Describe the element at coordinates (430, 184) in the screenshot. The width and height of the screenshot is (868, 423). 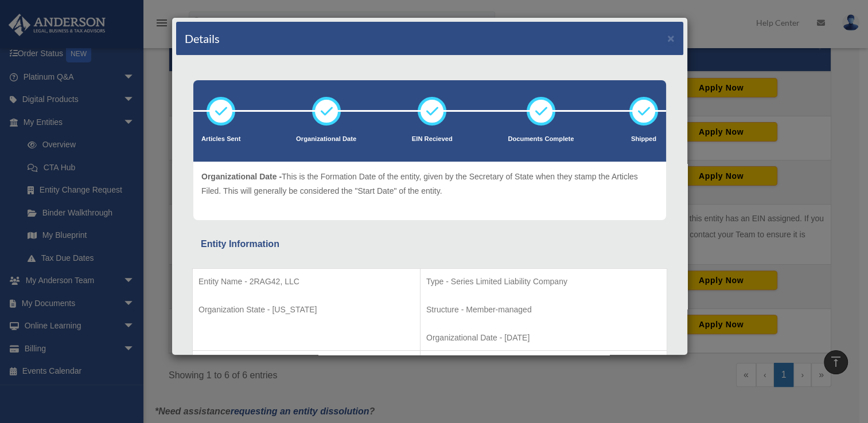
I see `p: This is the Formation Date of the entity, given by the Secretary of State when they stamp the Art...` at that location.